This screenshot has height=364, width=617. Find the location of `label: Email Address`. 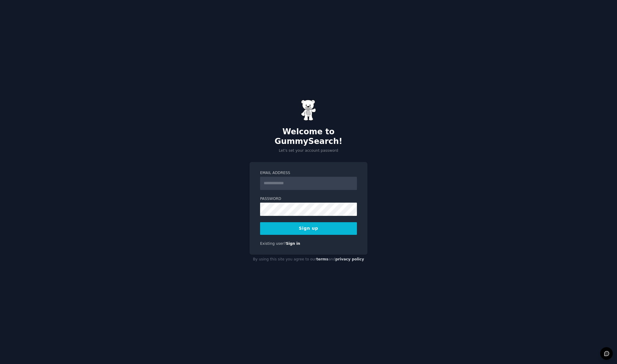

label: Email Address is located at coordinates (308, 173).